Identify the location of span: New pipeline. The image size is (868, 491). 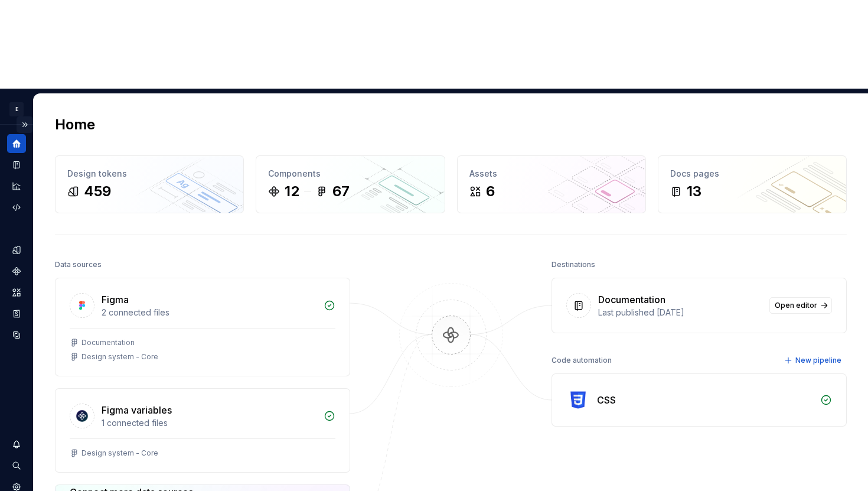
(818, 360).